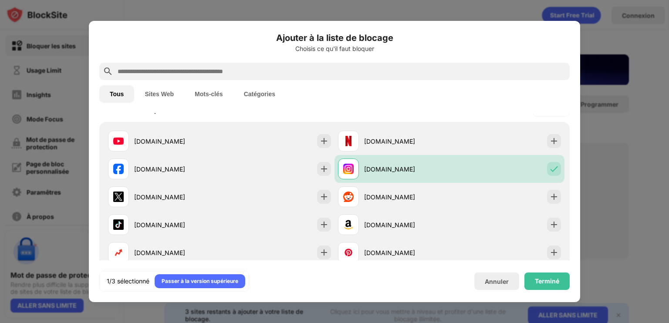 The image size is (669, 323). I want to click on div: Annuler, so click(497, 281).